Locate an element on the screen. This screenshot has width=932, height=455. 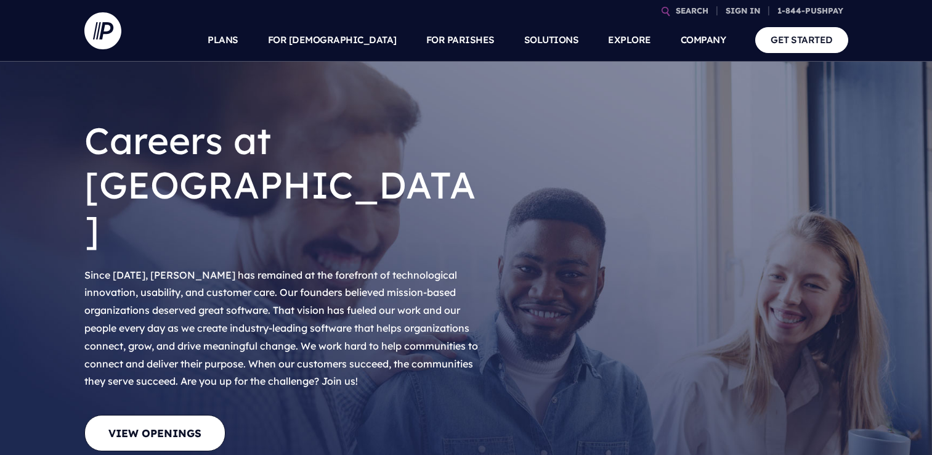
a: FOR PARISHES is located at coordinates (460, 40).